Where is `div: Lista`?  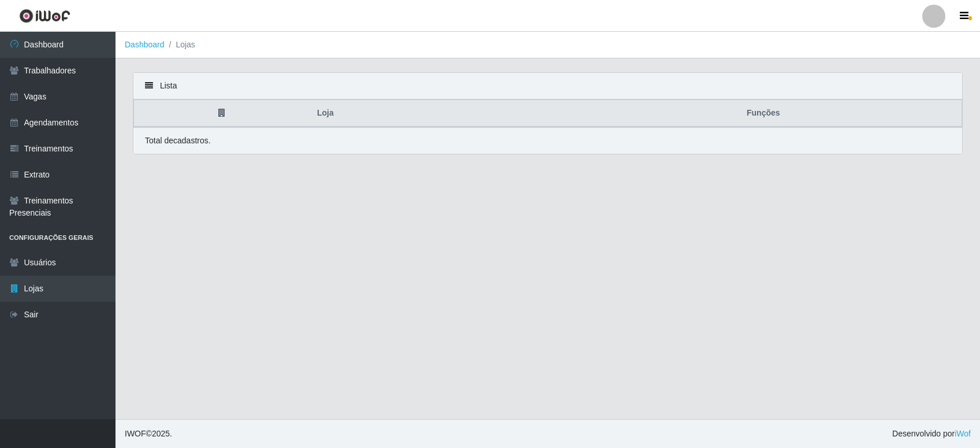 div: Lista is located at coordinates (548, 86).